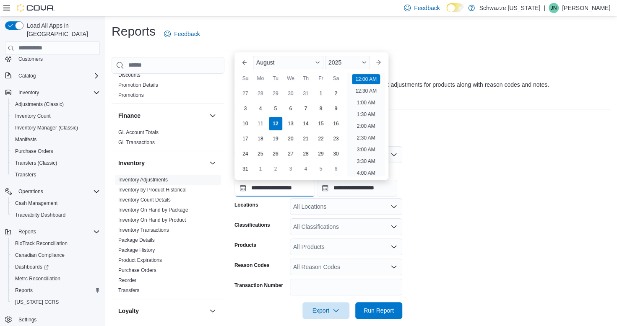 This screenshot has height=326, width=617. What do you see at coordinates (56, 215) in the screenshot?
I see `button: Traceabilty Dashboard` at bounding box center [56, 215].